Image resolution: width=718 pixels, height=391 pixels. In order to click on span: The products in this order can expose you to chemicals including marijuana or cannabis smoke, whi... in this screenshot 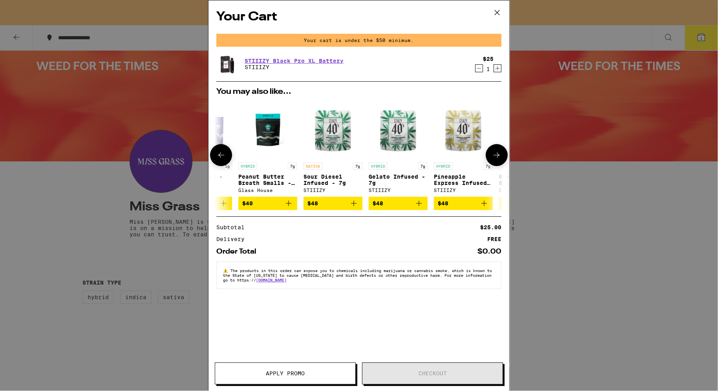, I will do `click(357, 275)`.